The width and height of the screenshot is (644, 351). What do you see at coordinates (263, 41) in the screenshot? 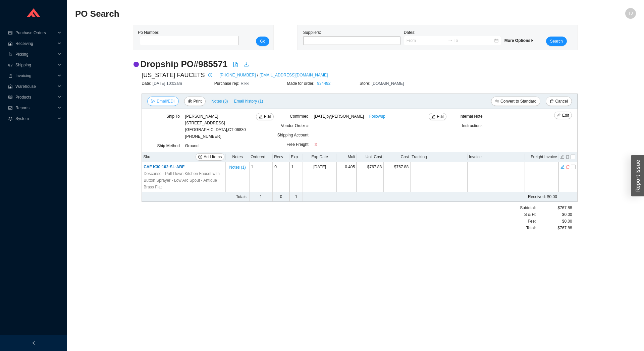
I see `span: Go` at bounding box center [263, 41].